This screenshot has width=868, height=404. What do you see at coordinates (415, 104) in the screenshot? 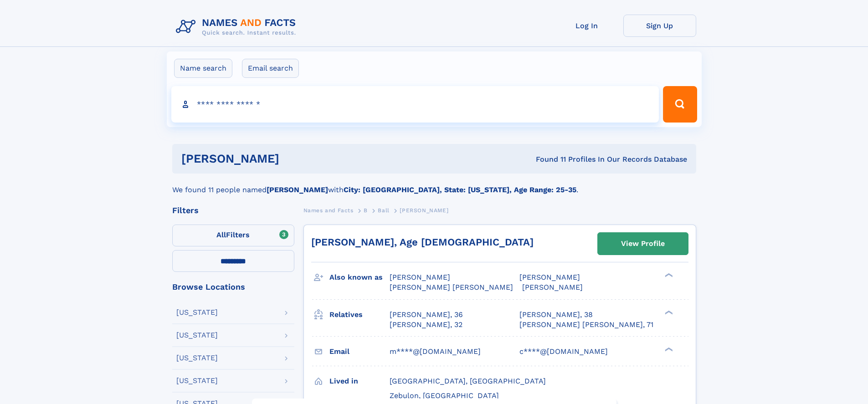
I see `input: search input` at bounding box center [415, 104].